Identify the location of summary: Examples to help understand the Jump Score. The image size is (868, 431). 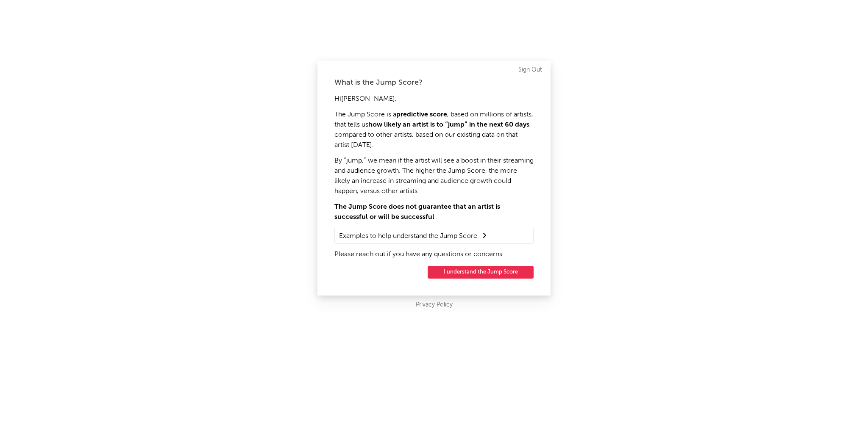
(434, 236).